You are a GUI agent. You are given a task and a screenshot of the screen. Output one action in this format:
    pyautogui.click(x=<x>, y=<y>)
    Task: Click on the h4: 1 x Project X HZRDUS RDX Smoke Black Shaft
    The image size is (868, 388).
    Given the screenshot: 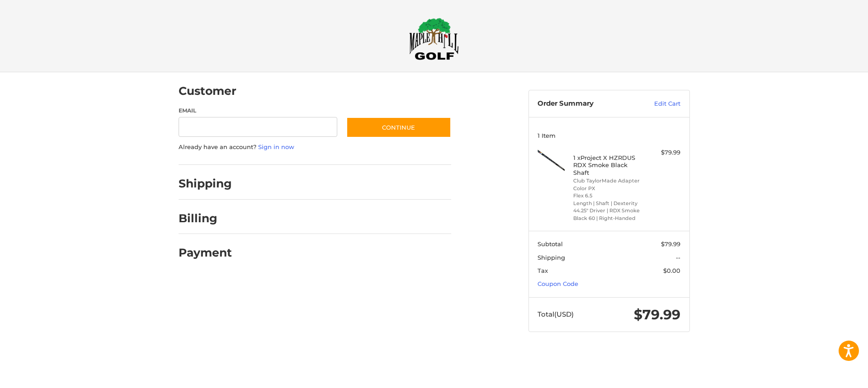 What is the action you would take?
    pyautogui.click(x=608, y=165)
    